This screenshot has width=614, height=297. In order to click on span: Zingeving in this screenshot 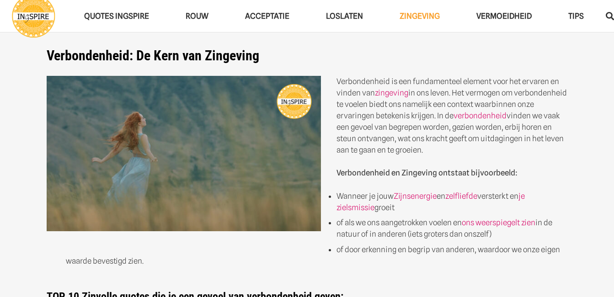, I will do `click(420, 16)`.